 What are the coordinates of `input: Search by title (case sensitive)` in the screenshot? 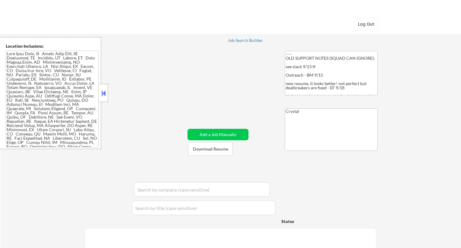 It's located at (203, 208).